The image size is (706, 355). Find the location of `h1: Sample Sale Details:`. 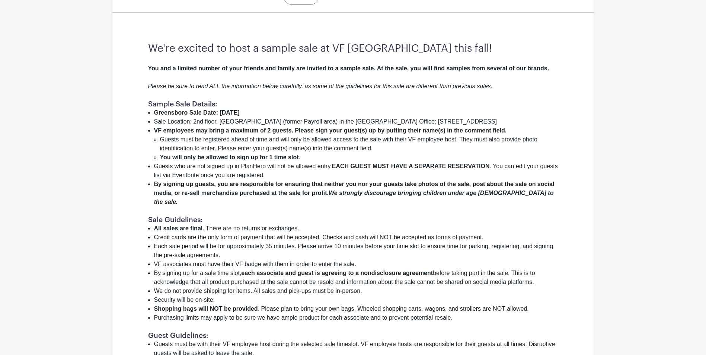

h1: Sample Sale Details: is located at coordinates (353, 104).